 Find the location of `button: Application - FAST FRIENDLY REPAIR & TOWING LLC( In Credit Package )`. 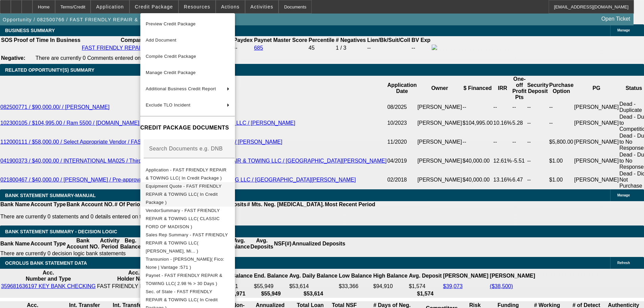

button: Application - FAST FRIENDLY REPAIR & TOWING LLC( In Credit Package ) is located at coordinates (187, 174).